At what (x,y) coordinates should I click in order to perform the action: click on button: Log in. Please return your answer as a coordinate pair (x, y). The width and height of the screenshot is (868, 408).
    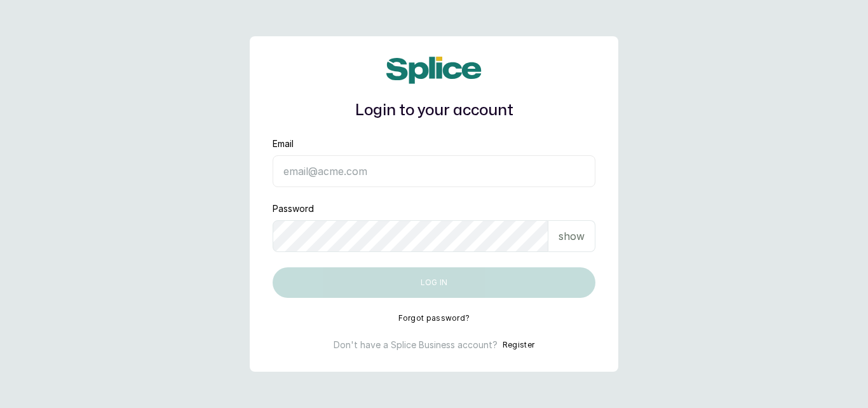
    Looking at the image, I should click on (434, 283).